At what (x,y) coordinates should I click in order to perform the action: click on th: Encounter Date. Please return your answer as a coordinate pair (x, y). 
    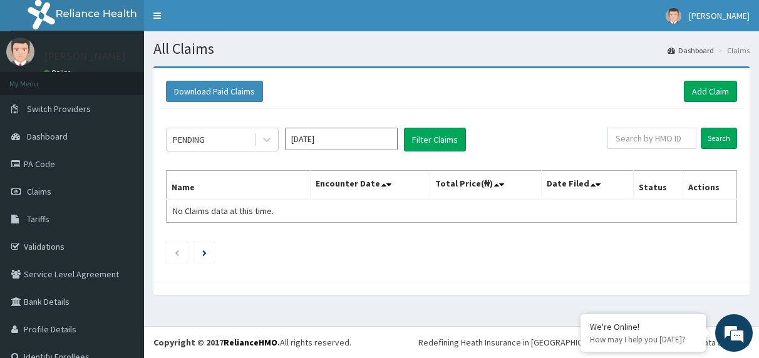
    Looking at the image, I should click on (370, 185).